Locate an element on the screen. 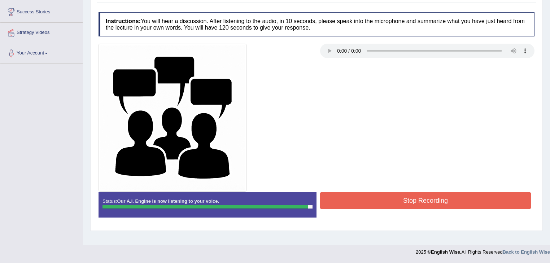 The width and height of the screenshot is (550, 263). strong: Back to English Wise is located at coordinates (527, 252).